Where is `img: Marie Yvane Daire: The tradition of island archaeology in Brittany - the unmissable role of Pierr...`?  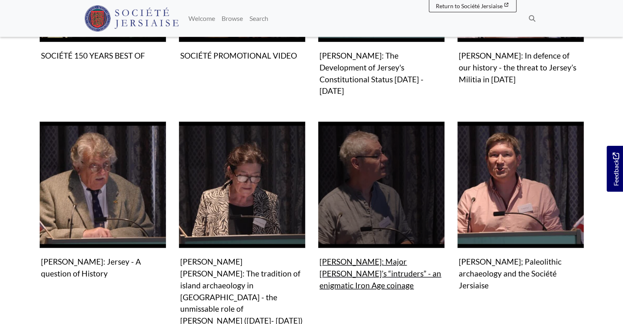 img: Marie Yvane Daire: The tradition of island archaeology in Brittany - the unmissable role of Pierr... is located at coordinates (242, 185).